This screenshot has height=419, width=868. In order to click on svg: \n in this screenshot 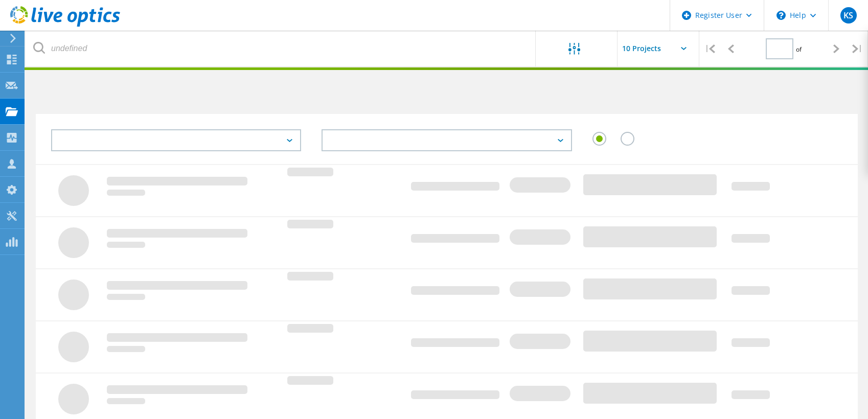, I will do `click(782, 16)`.